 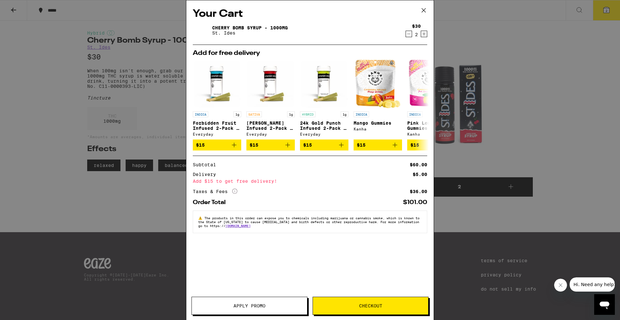 I want to click on img: Everyday - 24k Gold Punch Infused 2-Pack - 1g, so click(x=324, y=84).